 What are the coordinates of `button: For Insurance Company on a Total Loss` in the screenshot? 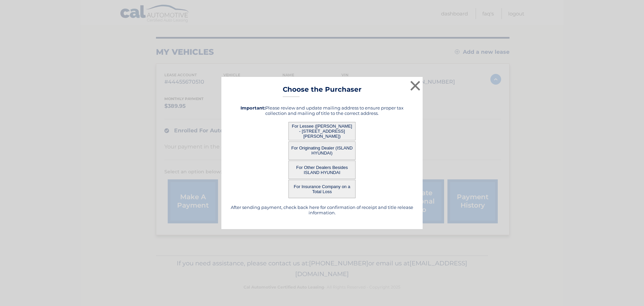 It's located at (322, 189).